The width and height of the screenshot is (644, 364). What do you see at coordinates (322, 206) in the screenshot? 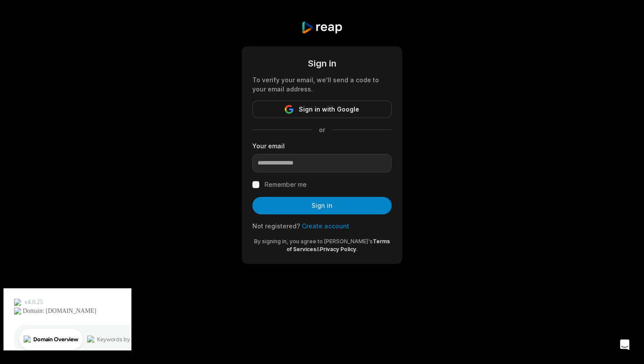
I see `button: Sign in` at bounding box center [322, 206].